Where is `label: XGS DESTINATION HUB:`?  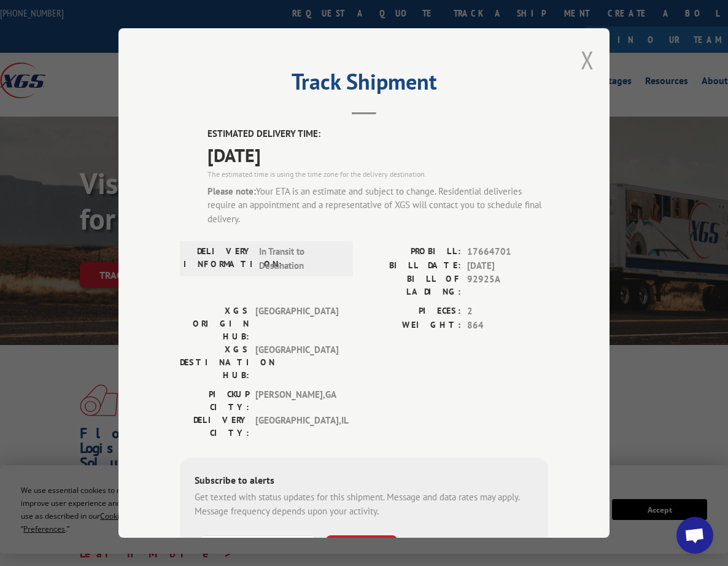
label: XGS DESTINATION HUB: is located at coordinates (214, 363).